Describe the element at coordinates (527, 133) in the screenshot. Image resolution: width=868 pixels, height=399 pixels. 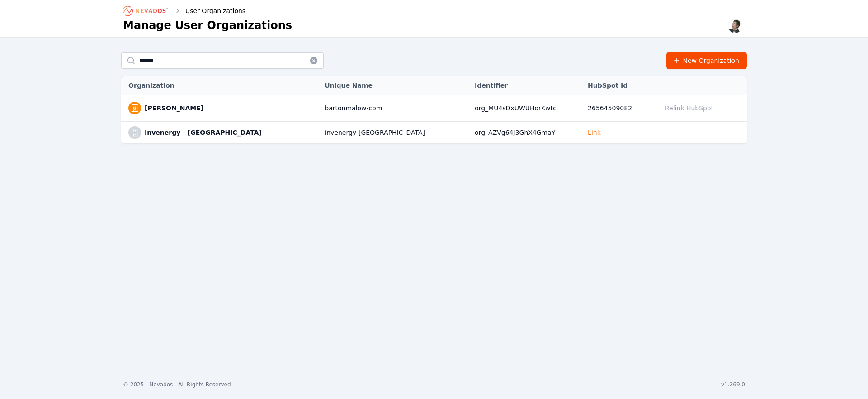
I see `td: org_AZVg64J3GhX4GmaY` at that location.